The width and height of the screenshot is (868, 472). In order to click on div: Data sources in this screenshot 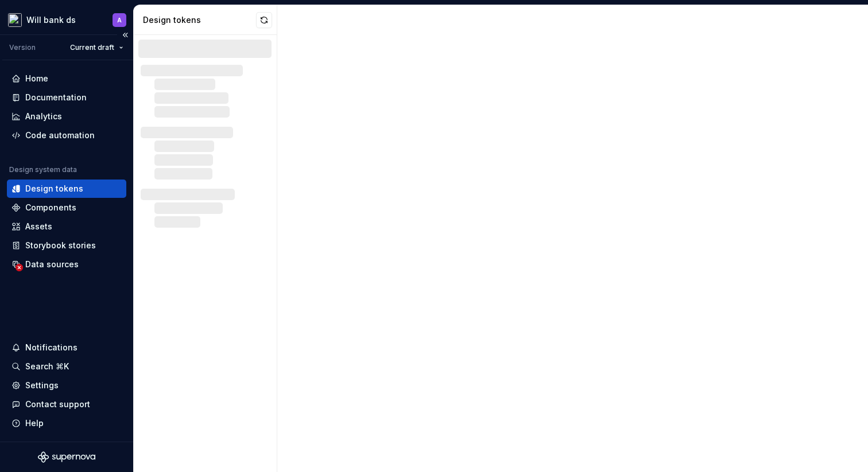, I will do `click(51, 264)`.